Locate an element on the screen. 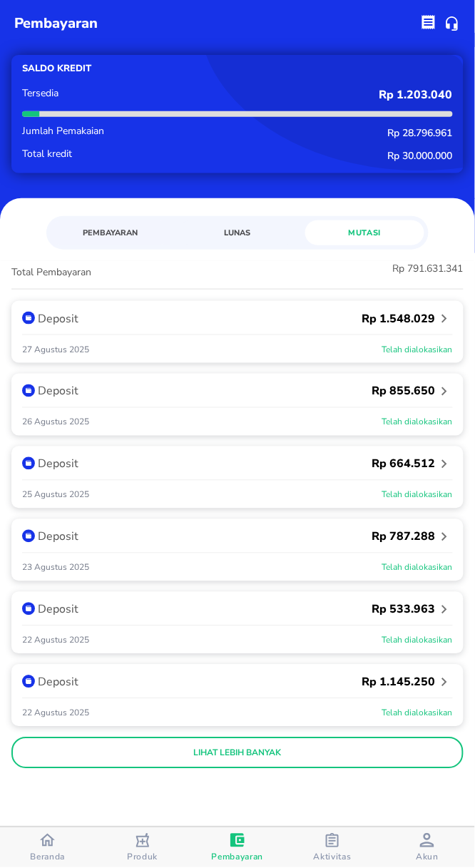 Image resolution: width=475 pixels, height=868 pixels. p: Rp 1.548.029 is located at coordinates (399, 319).